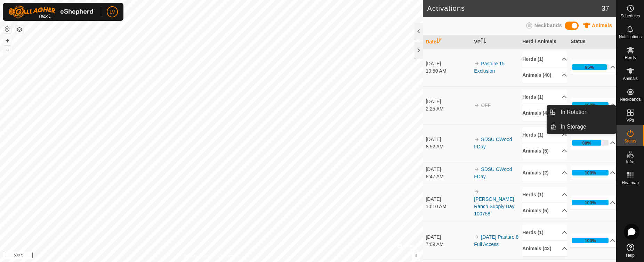 This screenshot has width=644, height=262. What do you see at coordinates (630, 58) in the screenshot?
I see `span: Herds` at bounding box center [630, 58].